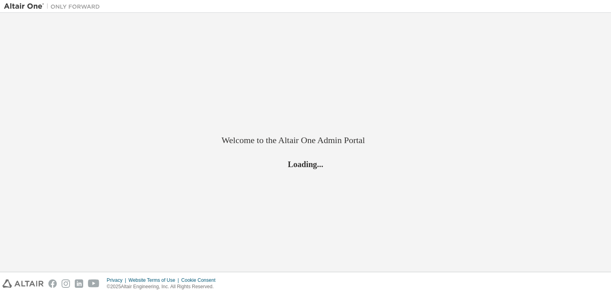 This screenshot has width=611, height=295. Describe the element at coordinates (164, 287) in the screenshot. I see `p: © 2025 Altair Engineering, Inc. All Rights Reserved.` at that location.